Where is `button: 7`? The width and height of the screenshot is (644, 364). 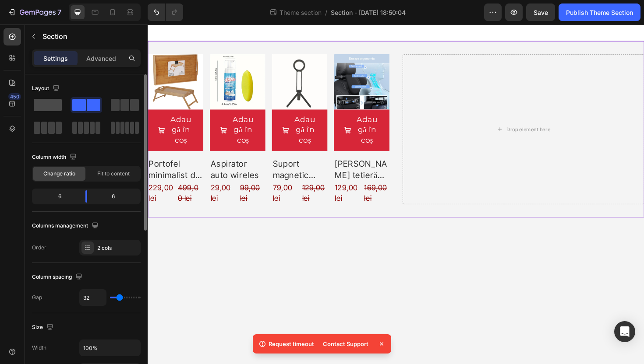 button: 7 is located at coordinates (34, 12).